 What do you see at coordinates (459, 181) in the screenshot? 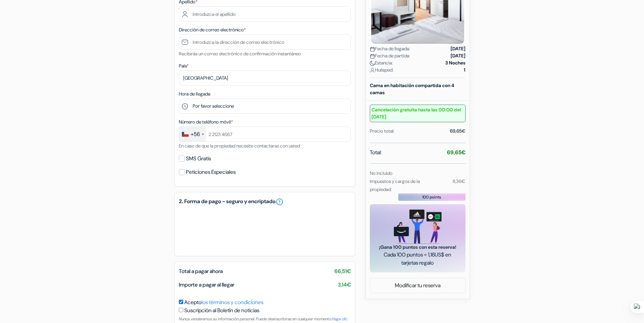
I see `small: 8,36€` at bounding box center [459, 181].